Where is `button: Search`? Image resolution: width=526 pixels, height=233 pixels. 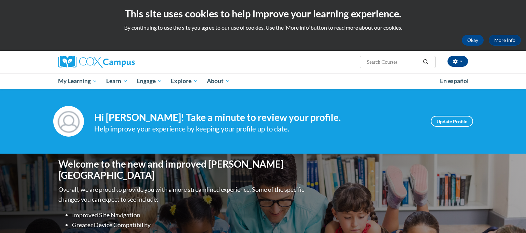
button: Search is located at coordinates (426, 62).